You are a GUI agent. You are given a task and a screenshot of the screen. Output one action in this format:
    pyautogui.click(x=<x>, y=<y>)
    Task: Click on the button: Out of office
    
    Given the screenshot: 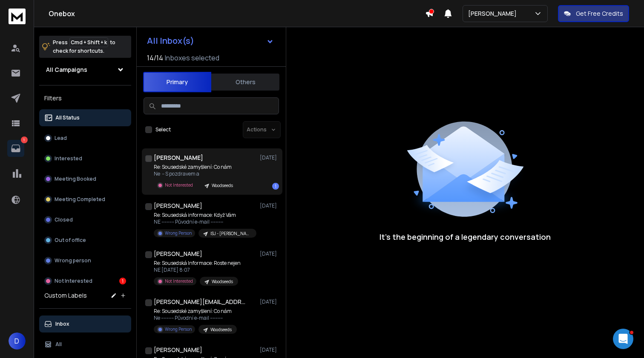 What is the action you would take?
    pyautogui.click(x=85, y=240)
    